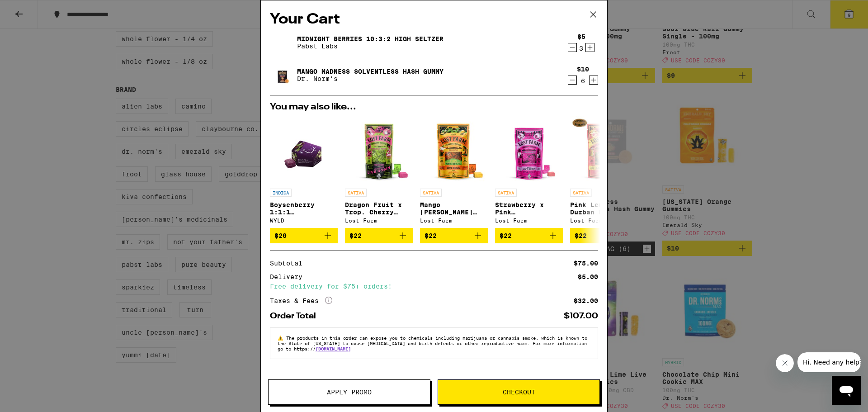 The image size is (868, 412). I want to click on div: $5.00, so click(588, 277).